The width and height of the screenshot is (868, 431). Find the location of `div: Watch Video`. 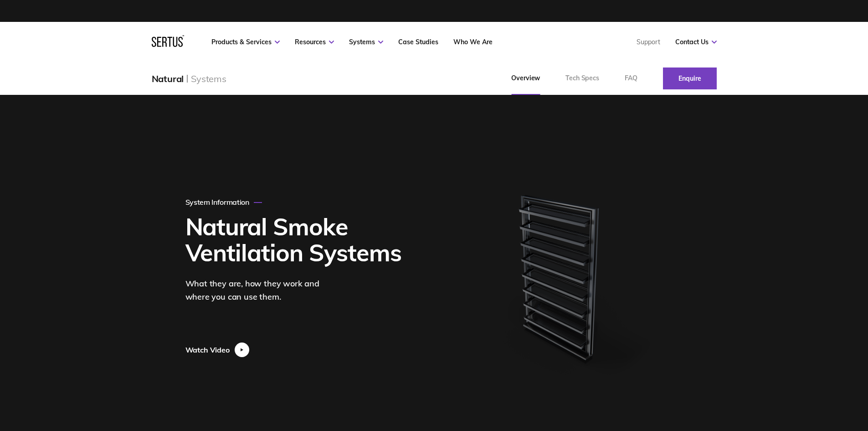

div: Watch Video is located at coordinates (207, 350).